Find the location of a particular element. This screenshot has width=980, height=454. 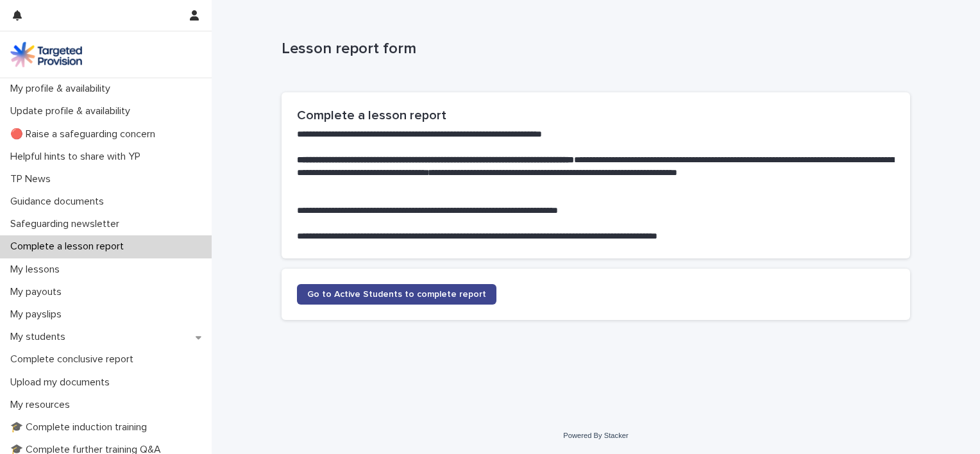

p: Complete a lesson report is located at coordinates (69, 246).